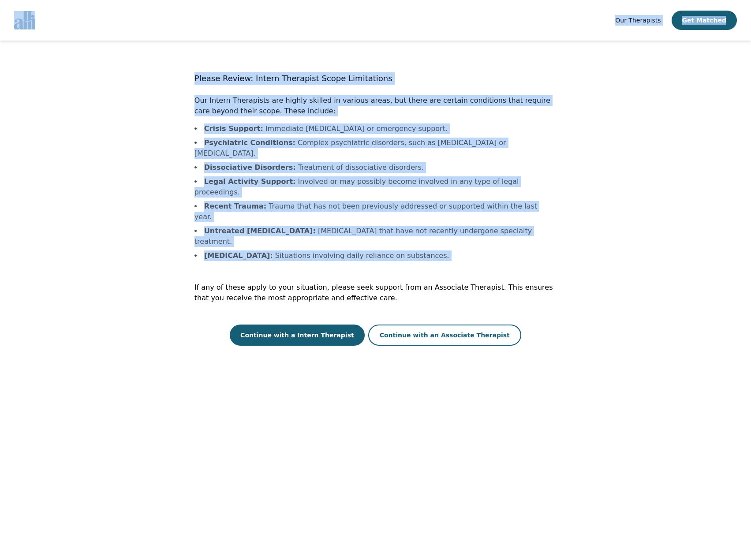 Image resolution: width=751 pixels, height=560 pixels. I want to click on li: Involved or may possibly become involved in any type of legal proceedings., so click(375, 187).